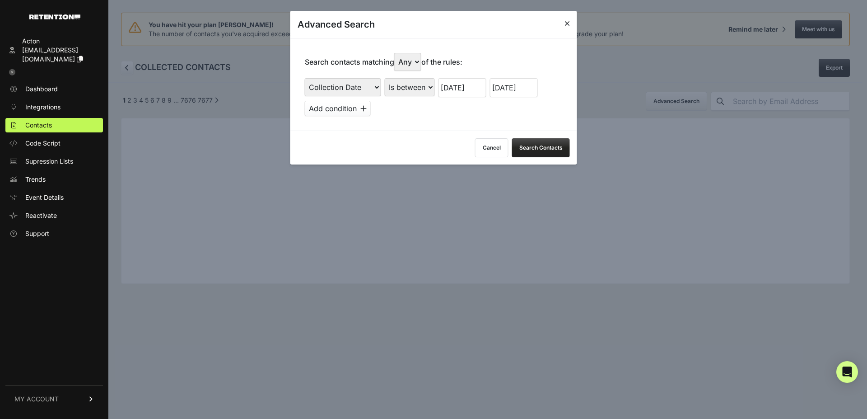 The image size is (867, 419). What do you see at coordinates (54, 234) in the screenshot?
I see `a: Support` at bounding box center [54, 234].